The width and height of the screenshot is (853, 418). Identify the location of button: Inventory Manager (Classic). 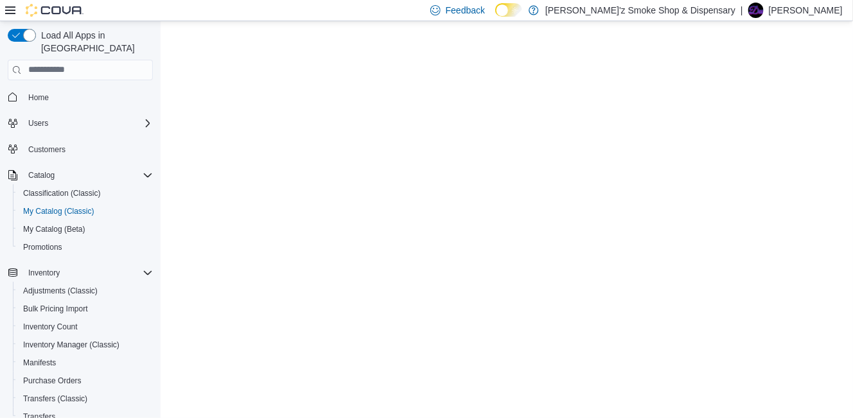
(85, 345).